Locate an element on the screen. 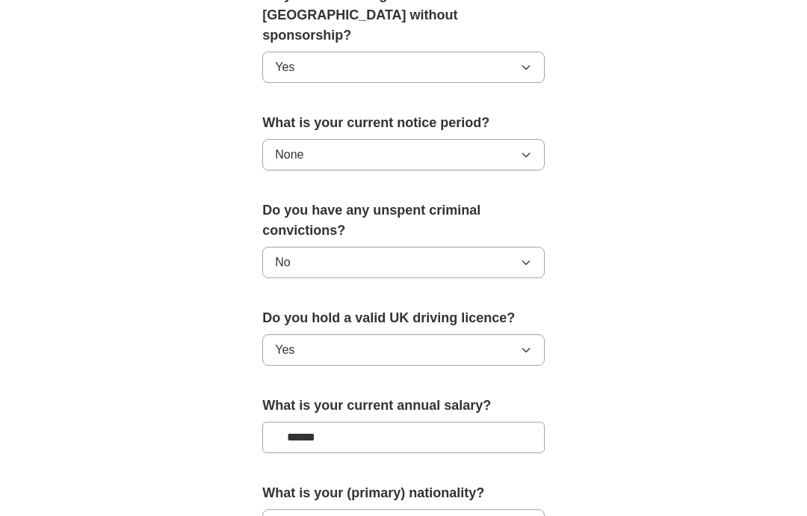  label: Do you have any unspent criminal convictions? is located at coordinates (404, 221).